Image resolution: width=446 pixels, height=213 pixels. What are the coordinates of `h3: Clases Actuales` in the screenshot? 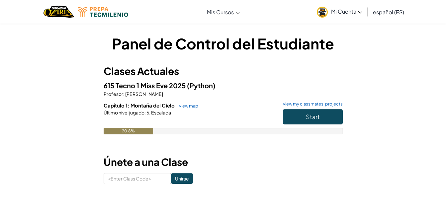 It's located at (223, 71).